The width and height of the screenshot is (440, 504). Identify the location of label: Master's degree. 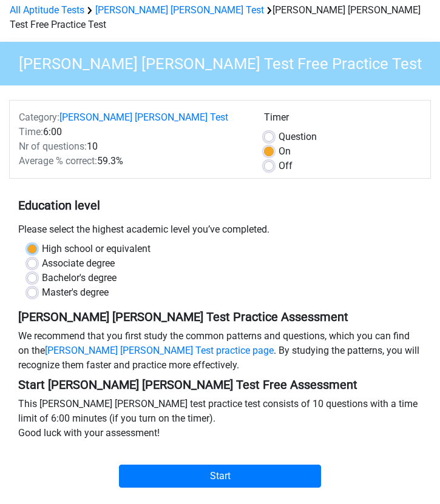
(76, 293).